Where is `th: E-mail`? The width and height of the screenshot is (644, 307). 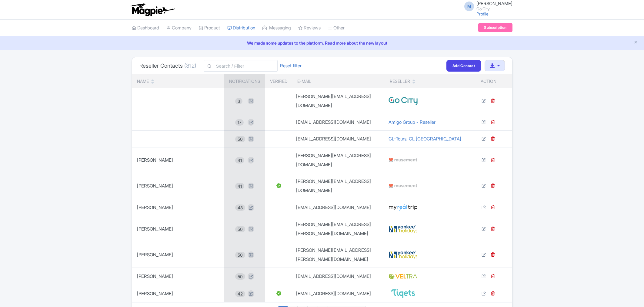
th: E-mail is located at coordinates (339, 81).